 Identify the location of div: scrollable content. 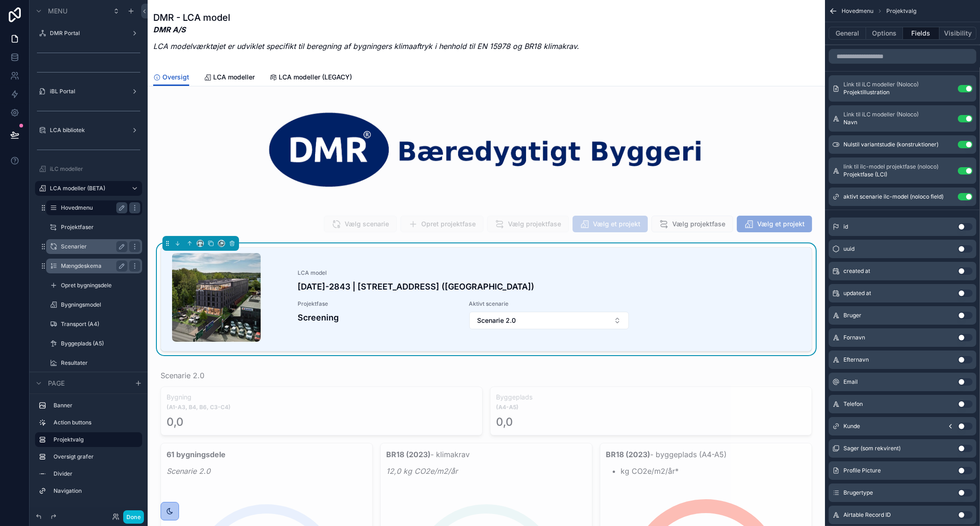
(89, 451).